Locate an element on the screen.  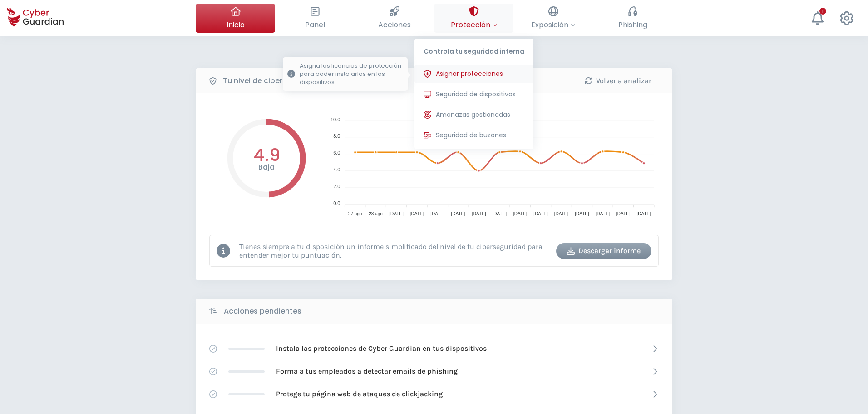
tspan: 8.0 is located at coordinates (336, 136).